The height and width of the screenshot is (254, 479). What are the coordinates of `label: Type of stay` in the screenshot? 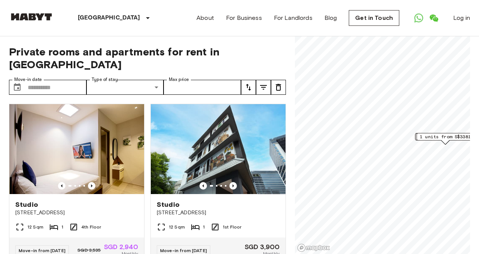 It's located at (105, 79).